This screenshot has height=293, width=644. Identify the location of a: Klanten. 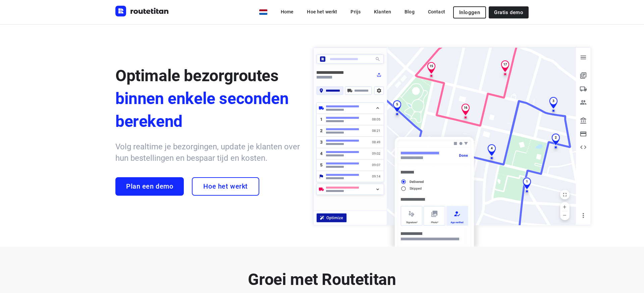
(382, 12).